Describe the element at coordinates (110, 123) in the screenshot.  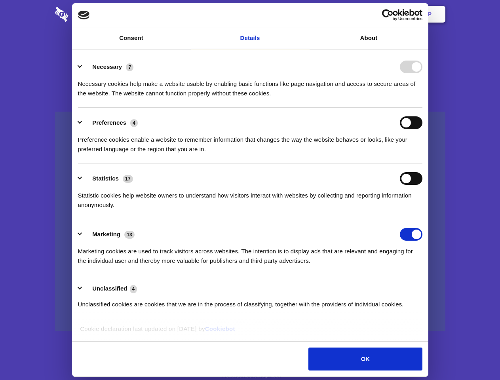
I see `button: Preferences (4)` at that location.